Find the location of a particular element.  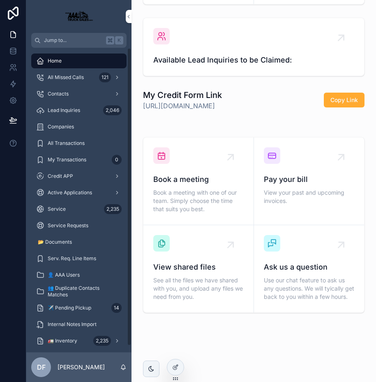

span: Service is located at coordinates (57, 209).